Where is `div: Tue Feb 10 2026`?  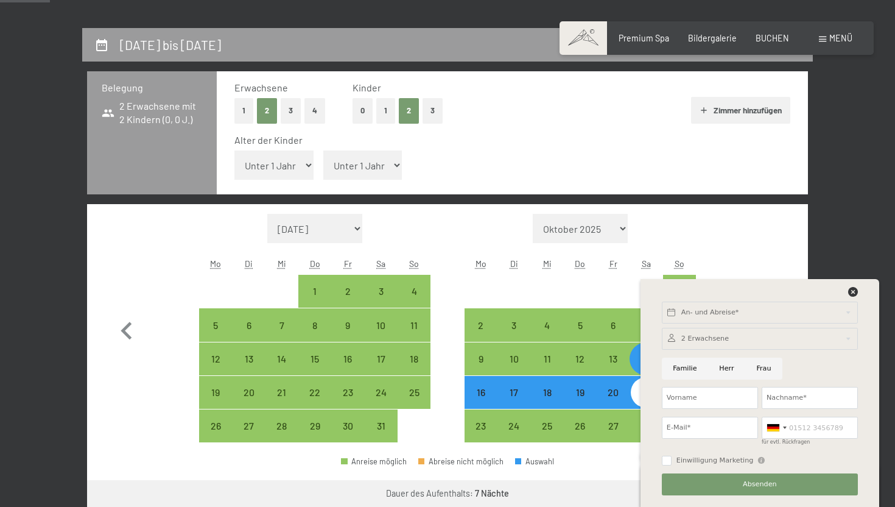 div: Tue Feb 10 2026 is located at coordinates (514, 359).